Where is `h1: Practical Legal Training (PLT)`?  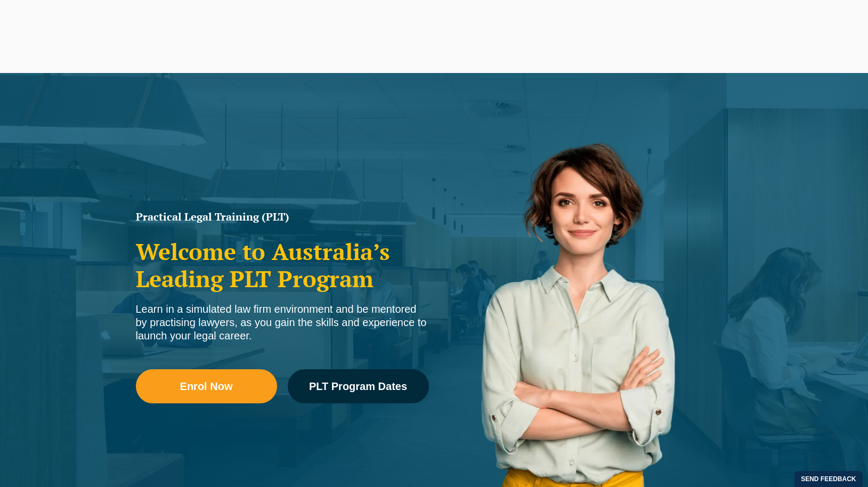 h1: Practical Legal Training (PLT) is located at coordinates (283, 217).